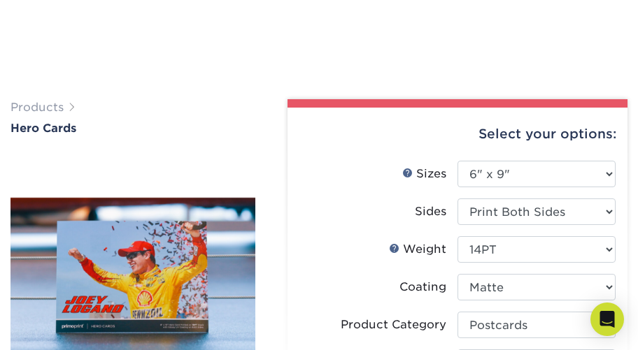  What do you see at coordinates (133, 128) in the screenshot?
I see `a: Hero Cards` at bounding box center [133, 128].